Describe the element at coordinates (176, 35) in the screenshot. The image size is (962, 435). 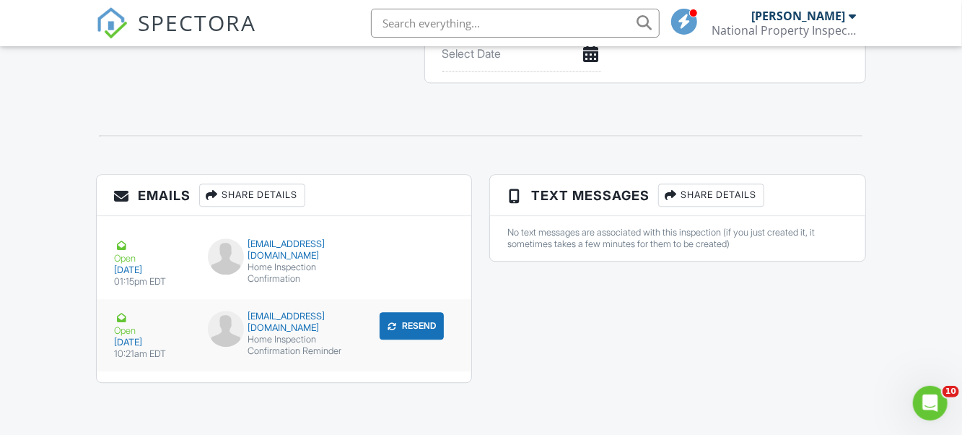
I see `a: SPECTORA` at that location.